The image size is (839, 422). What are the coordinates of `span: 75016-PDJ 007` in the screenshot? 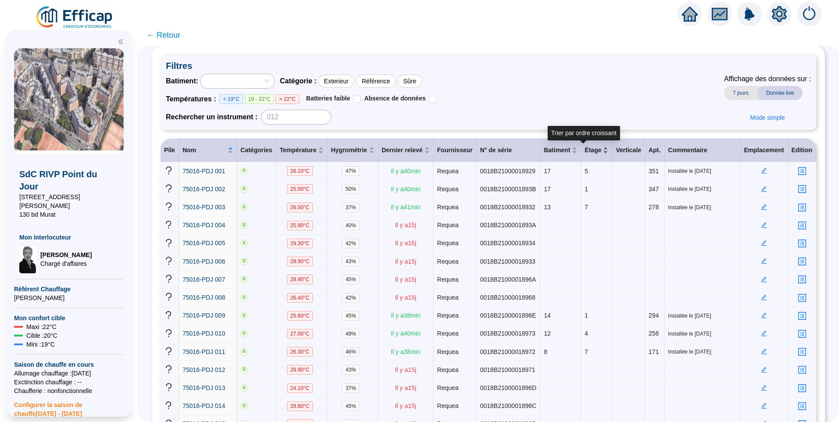 It's located at (204, 280).